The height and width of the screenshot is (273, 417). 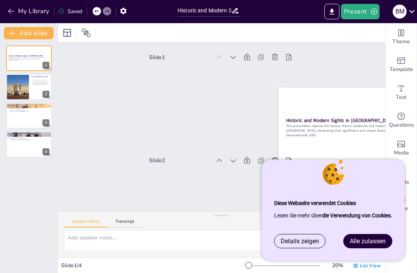 I want to click on div: Add text boxes, so click(x=401, y=93).